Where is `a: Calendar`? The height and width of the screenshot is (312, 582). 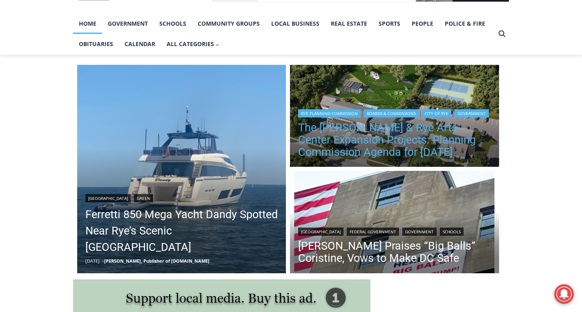
a: Calendar is located at coordinates (140, 44).